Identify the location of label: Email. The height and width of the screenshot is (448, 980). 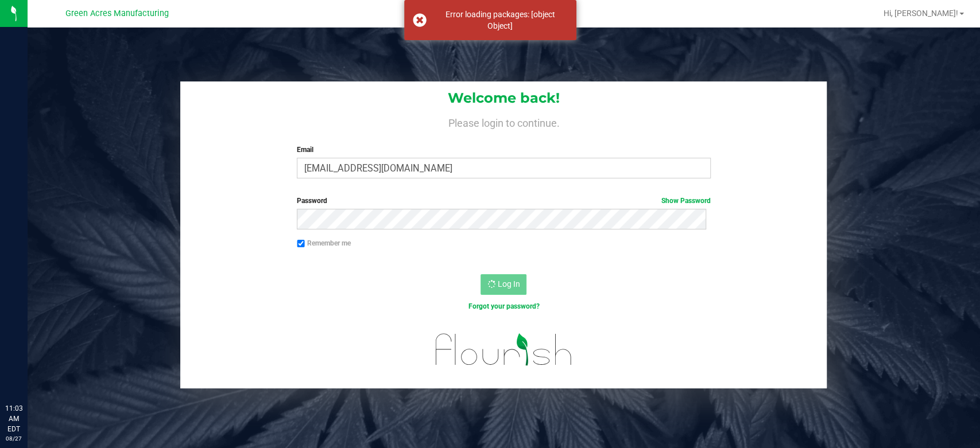
(504, 150).